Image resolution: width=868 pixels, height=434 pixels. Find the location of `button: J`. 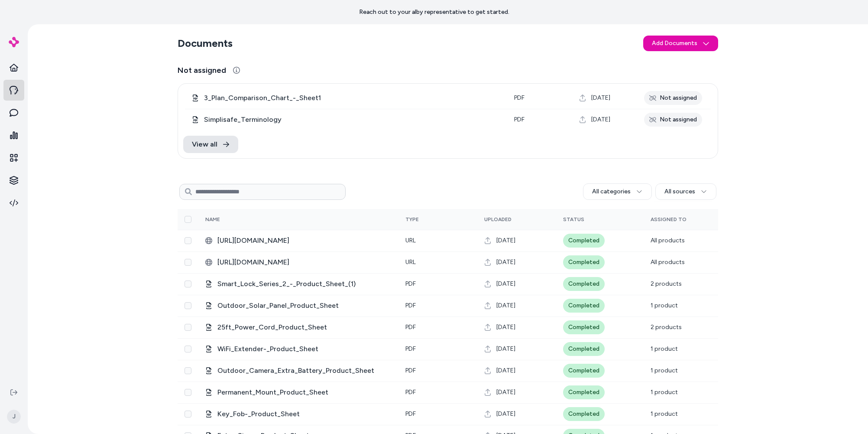

button: J is located at coordinates (14, 416).